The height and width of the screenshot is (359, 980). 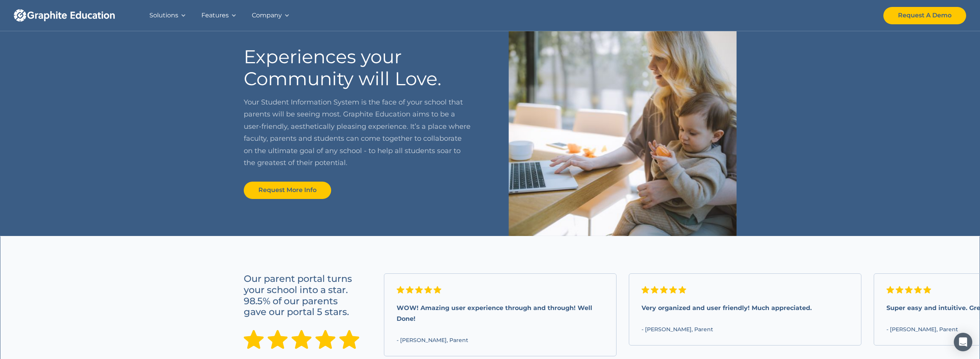 What do you see at coordinates (727, 308) in the screenshot?
I see `strong: Very organized and user friendly! Much appreciated.` at bounding box center [727, 308].